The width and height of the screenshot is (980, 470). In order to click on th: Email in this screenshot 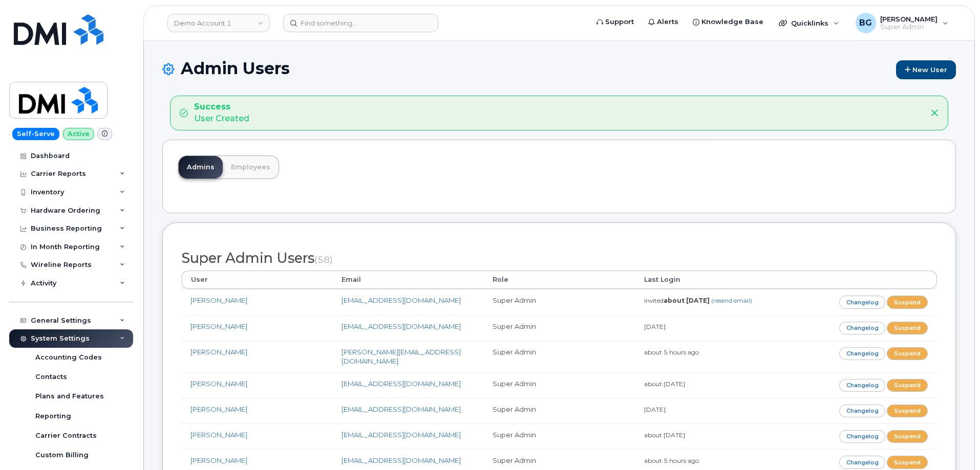, I will do `click(408, 280)`.